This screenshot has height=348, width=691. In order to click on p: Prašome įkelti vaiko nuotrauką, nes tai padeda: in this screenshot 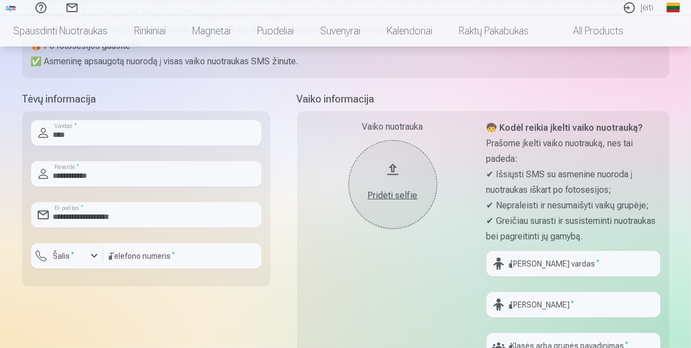, I will do `click(574, 151)`.